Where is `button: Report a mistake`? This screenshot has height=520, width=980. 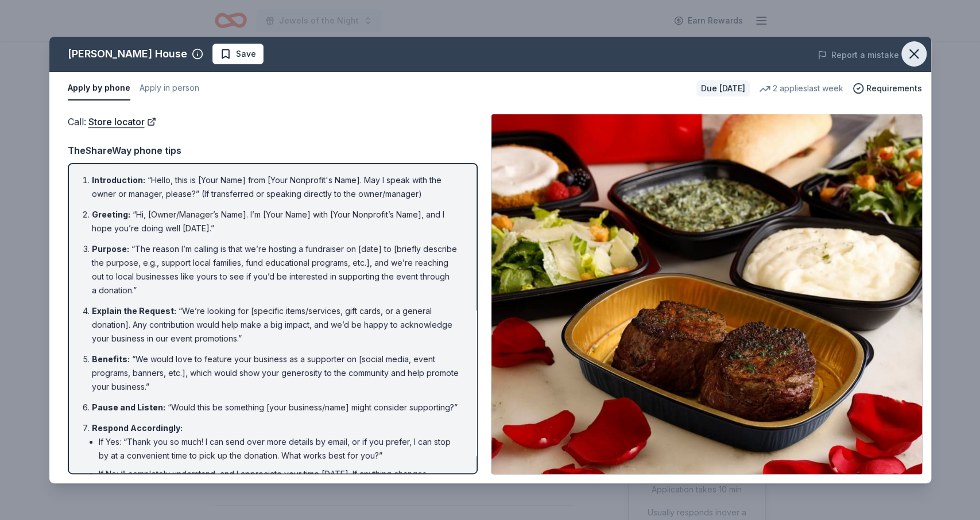
button: Report a mistake is located at coordinates (858, 55).